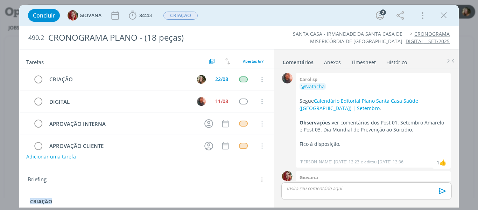 The width and height of the screenshot is (478, 210). What do you see at coordinates (228, 61) in the screenshot?
I see `img: arrow-down-up.svg` at bounding box center [228, 61].